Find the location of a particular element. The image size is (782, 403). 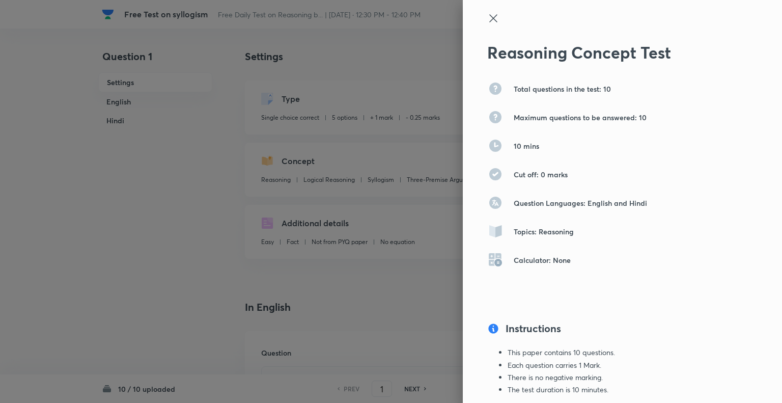

li: There is no negative marking. is located at coordinates (616, 377).